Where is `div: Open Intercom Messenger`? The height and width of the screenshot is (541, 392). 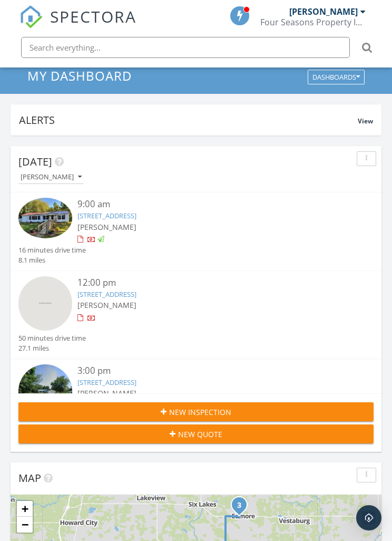
div: Open Intercom Messenger is located at coordinates (369, 518).